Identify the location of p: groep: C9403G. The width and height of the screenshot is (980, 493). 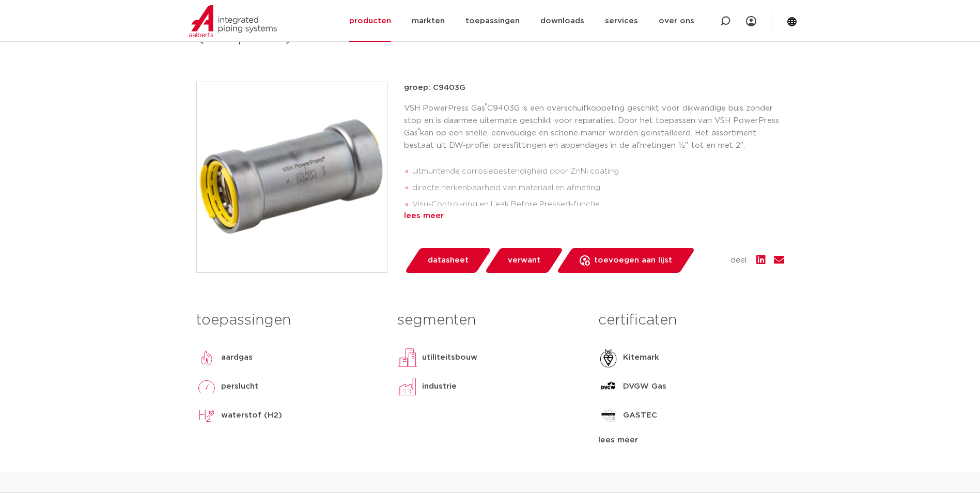
(594, 88).